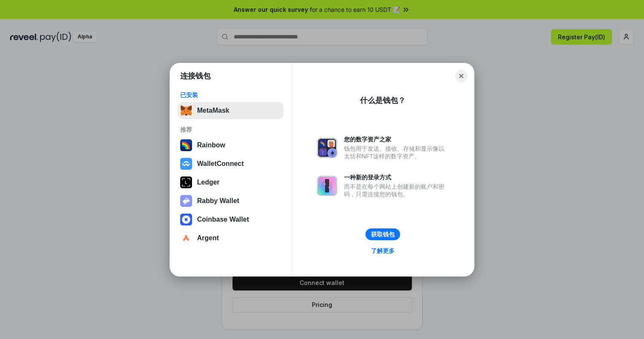  Describe the element at coordinates (396, 177) in the screenshot. I see `div: 一种新的登录方式` at that location.